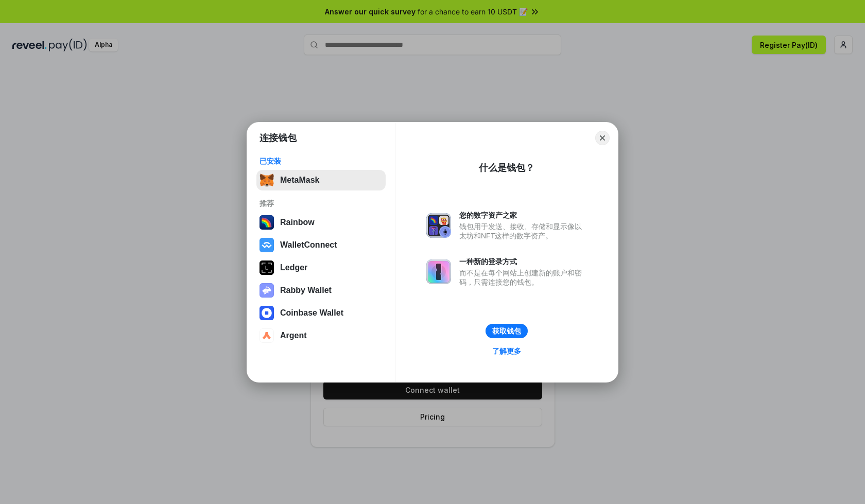 Image resolution: width=865 pixels, height=504 pixels. What do you see at coordinates (267, 268) in the screenshot?
I see `img: svg+xml,%3Csvg%20xmlns%3D%22http%3A%2F%2Fwww.w3.org%2F2000%2Fsvg%22%20width%3D%2228%22%20height%3...` at bounding box center [267, 268].